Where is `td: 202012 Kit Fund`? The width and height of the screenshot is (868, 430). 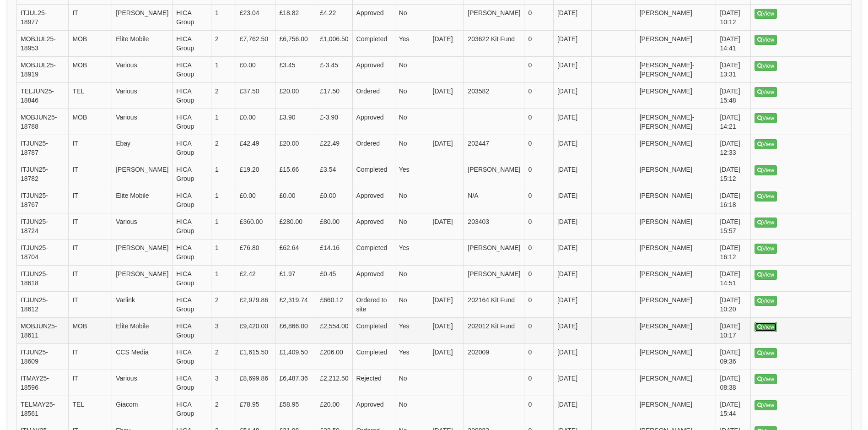 td: 202012 Kit Fund is located at coordinates (494, 330).